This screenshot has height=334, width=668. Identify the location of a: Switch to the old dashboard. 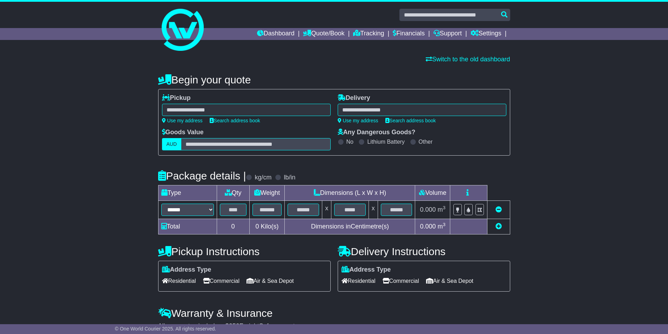
(468, 59).